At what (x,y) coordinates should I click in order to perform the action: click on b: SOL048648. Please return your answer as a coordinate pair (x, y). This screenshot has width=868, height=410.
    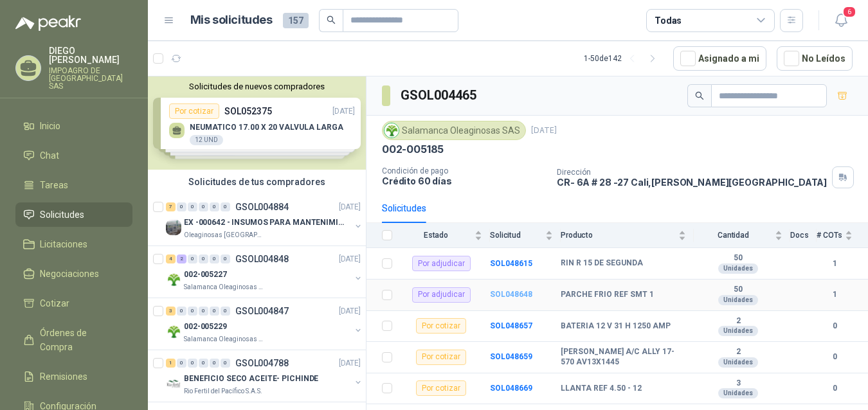
    Looking at the image, I should click on (511, 294).